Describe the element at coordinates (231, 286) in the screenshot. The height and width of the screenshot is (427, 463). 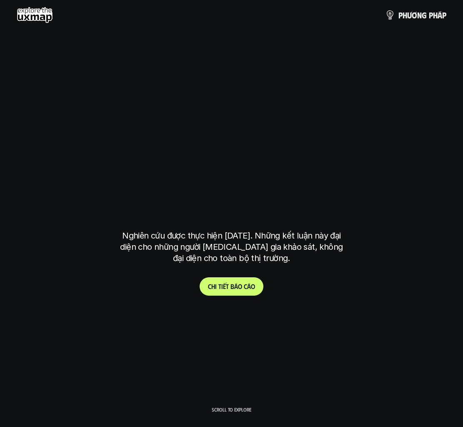
I see `a: Chitiếtbáocáo` at that location.